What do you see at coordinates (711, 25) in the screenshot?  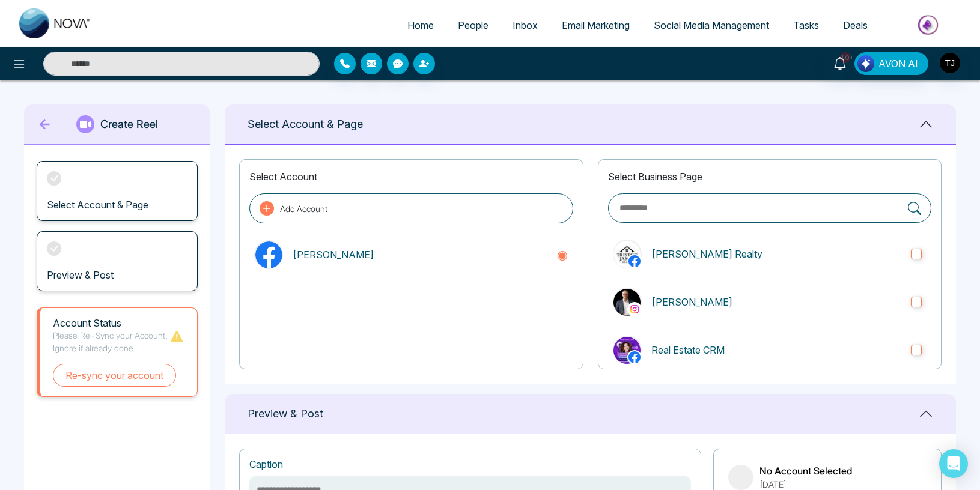 I see `span: Social Media Management` at bounding box center [711, 25].